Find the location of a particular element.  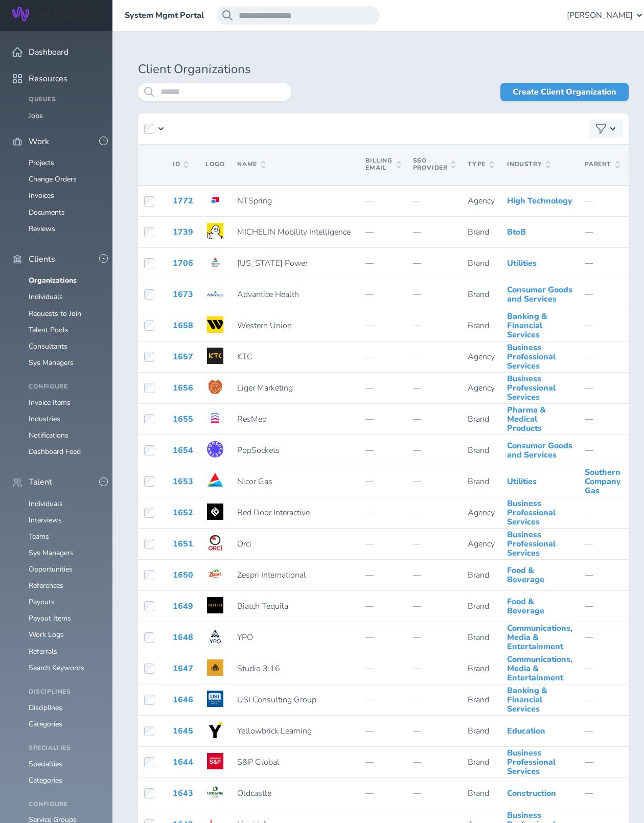

a: Banking & Financial Services is located at coordinates (527, 326).